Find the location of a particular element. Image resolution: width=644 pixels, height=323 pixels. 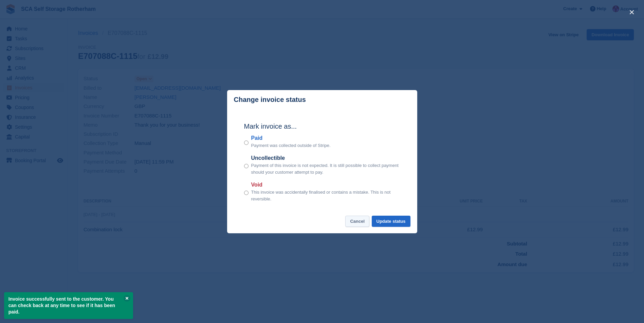

p: Payment was collected outside of Stripe. is located at coordinates (291, 145).